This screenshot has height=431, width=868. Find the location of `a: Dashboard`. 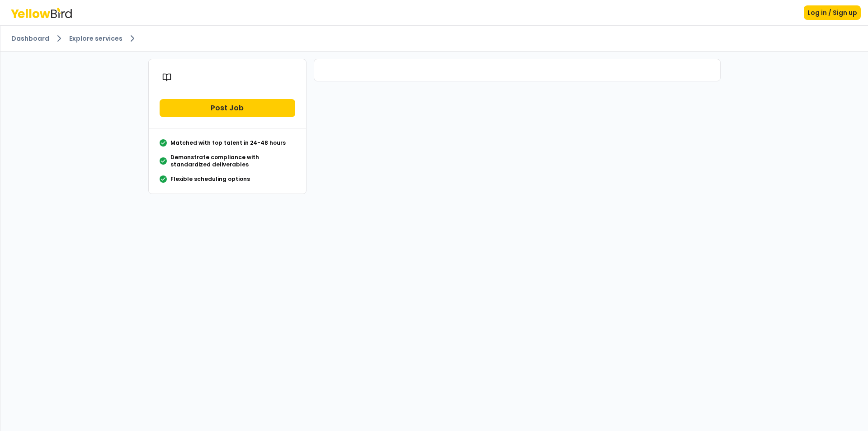

a: Dashboard is located at coordinates (31, 38).